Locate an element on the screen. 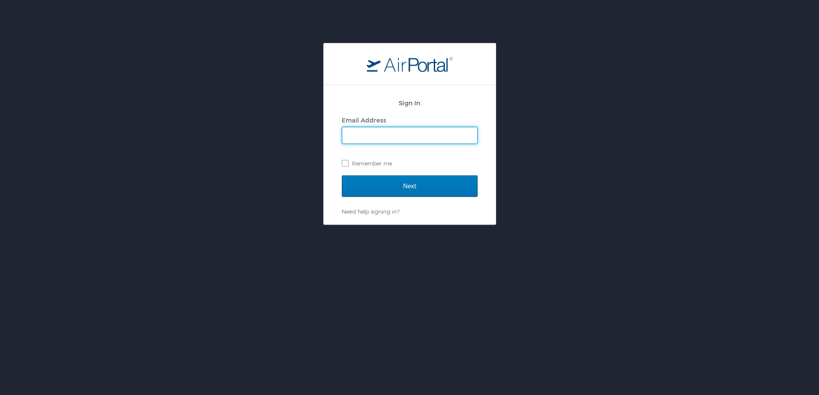  label: Remember me is located at coordinates (410, 163).